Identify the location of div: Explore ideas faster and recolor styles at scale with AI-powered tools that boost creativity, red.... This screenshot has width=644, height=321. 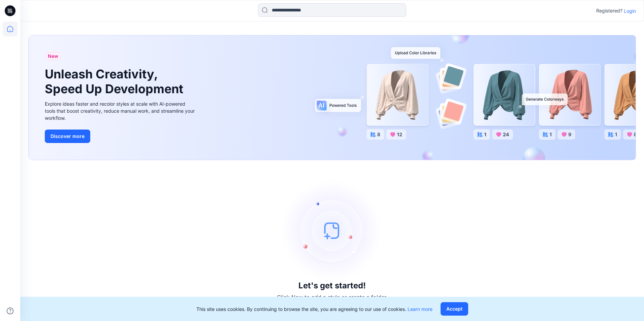
(121, 111).